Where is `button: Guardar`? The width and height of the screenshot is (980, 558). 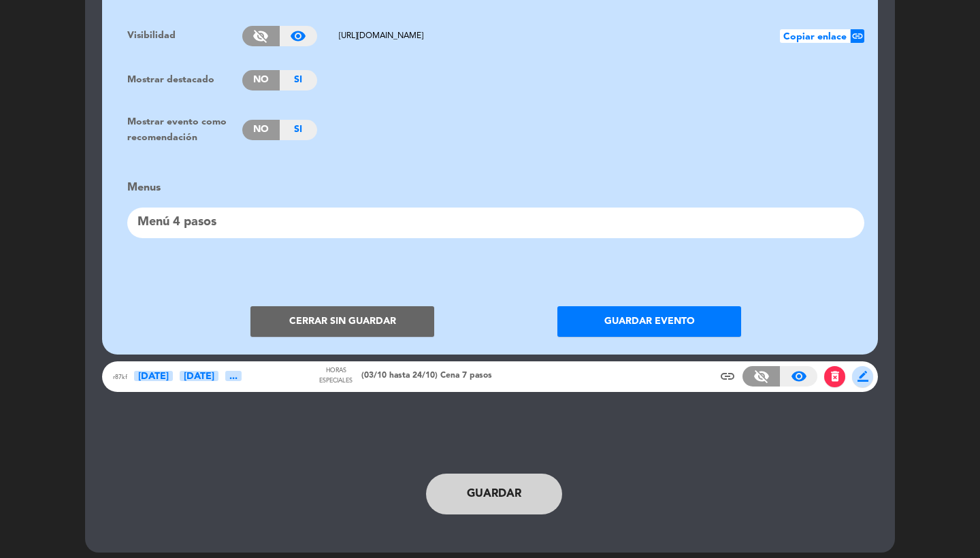
button: Guardar is located at coordinates (495, 494).